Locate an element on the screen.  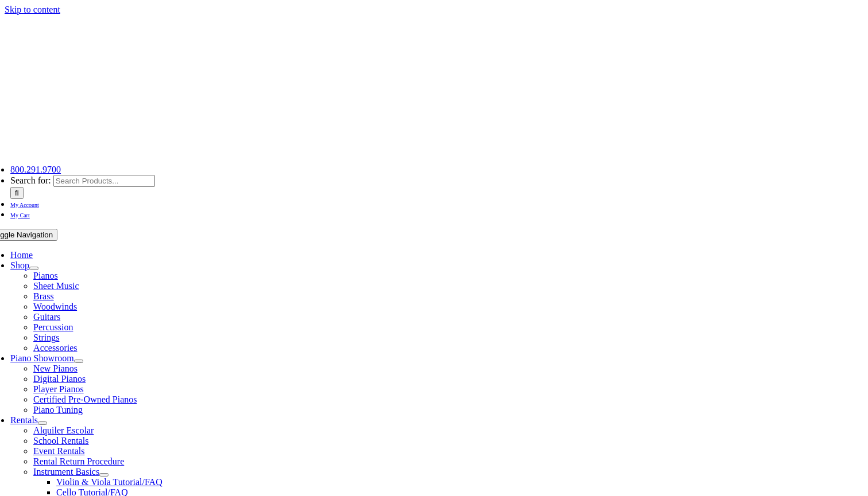
a: Strings is located at coordinates (46, 337).